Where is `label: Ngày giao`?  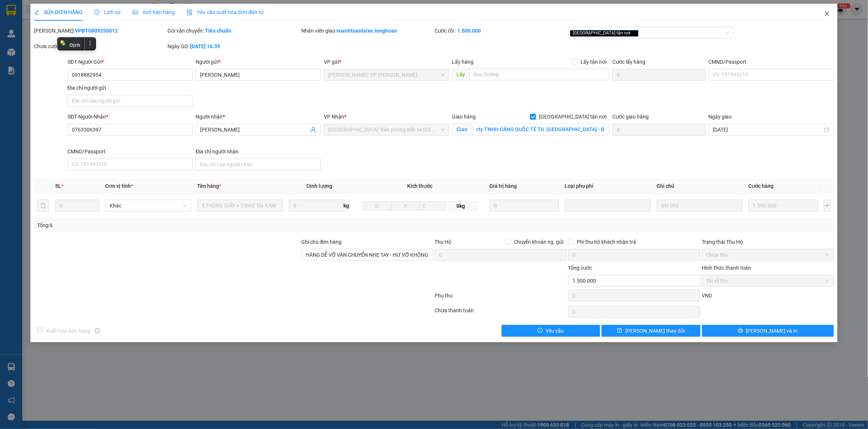
label: Ngày giao is located at coordinates (720, 117).